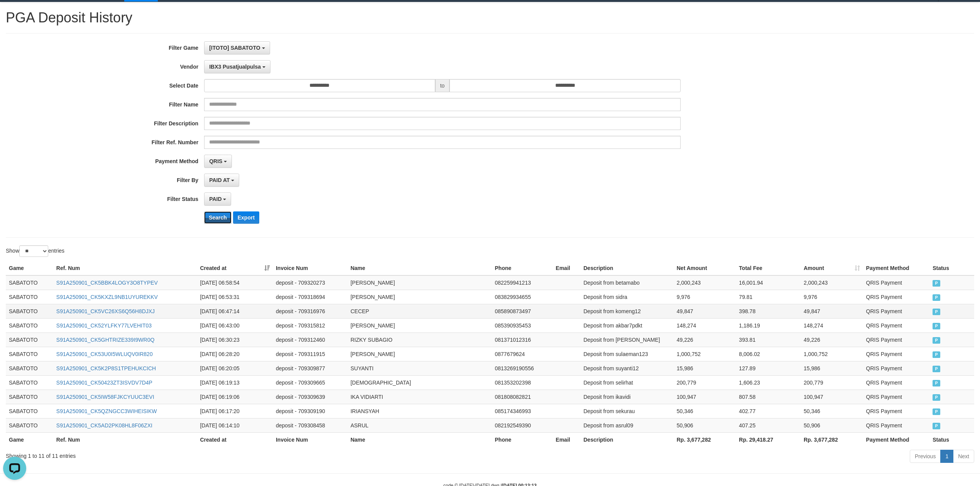  I want to click on th: Ref. Num, so click(125, 268).